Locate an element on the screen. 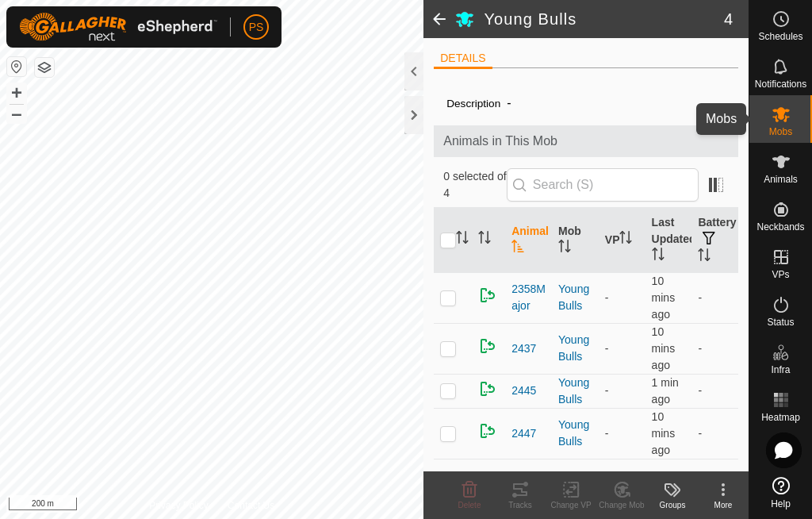 This screenshot has width=812, height=519. span: Schedules is located at coordinates (781, 37).